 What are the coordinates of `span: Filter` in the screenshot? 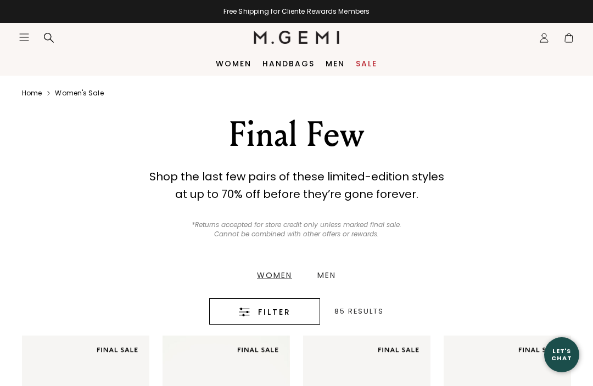 It's located at (274, 312).